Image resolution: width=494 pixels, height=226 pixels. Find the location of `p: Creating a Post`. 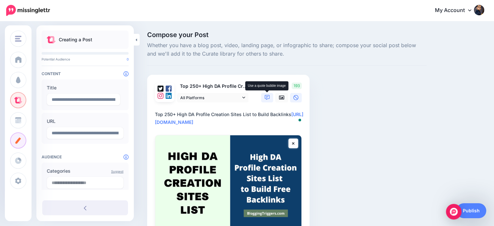

p: Creating a Post is located at coordinates (75, 40).